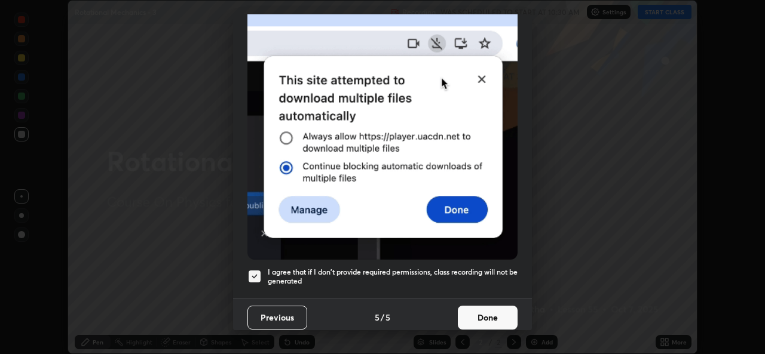  I want to click on h5: I agree that if I don't provide required permissions, class recording will not be generated, so click(393, 277).